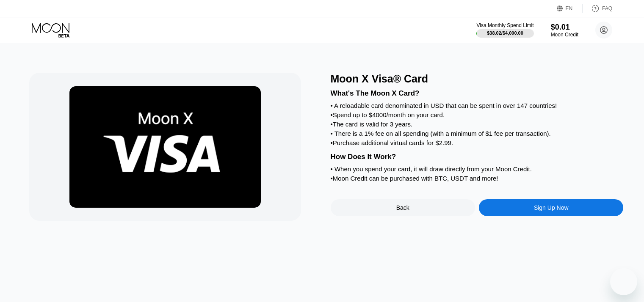 The image size is (644, 302). I want to click on div: • When you spend your card, it will draw directly from your Moon Credit., so click(478, 168).